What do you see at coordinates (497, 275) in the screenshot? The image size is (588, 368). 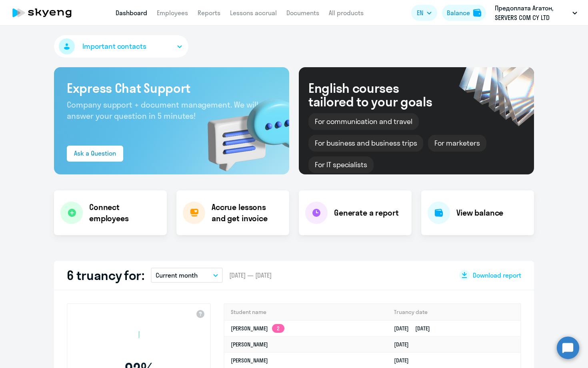 I see `span: Download report` at bounding box center [497, 275].